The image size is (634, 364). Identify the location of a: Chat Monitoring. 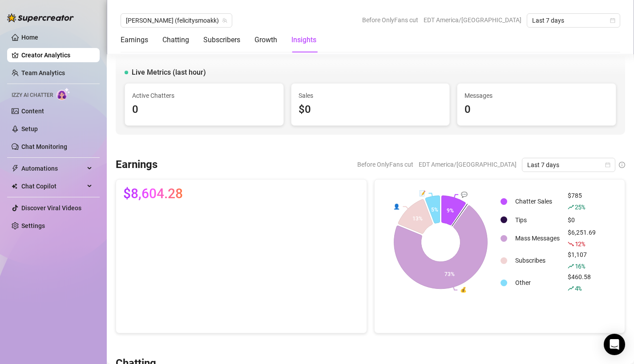
(44, 147).